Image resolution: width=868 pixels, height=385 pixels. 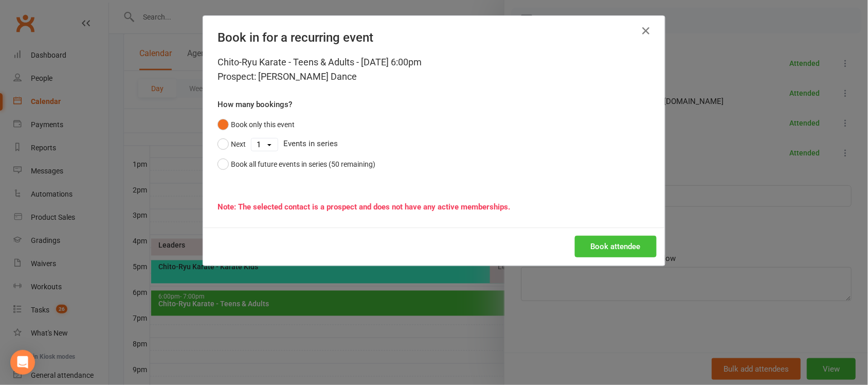 I want to click on div: Events in series, so click(x=434, y=144).